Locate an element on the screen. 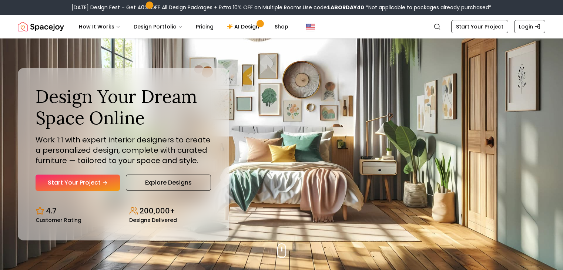  img: United States is located at coordinates (310, 27).